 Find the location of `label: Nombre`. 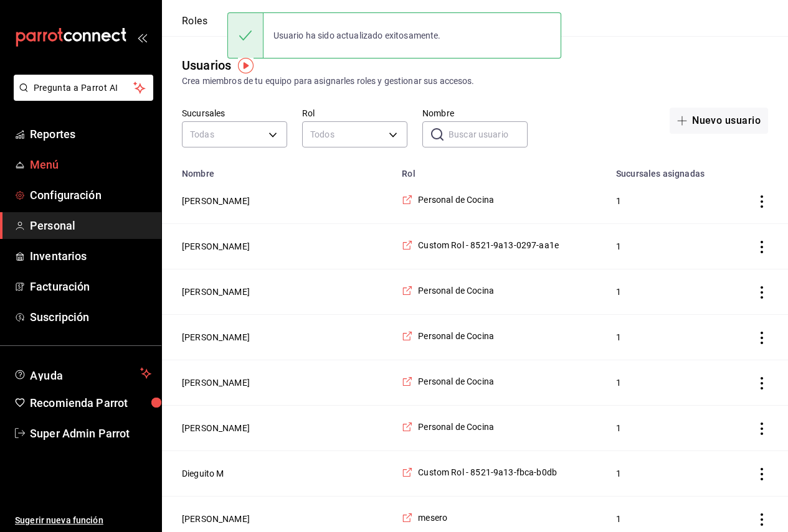

label: Nombre is located at coordinates (475, 114).